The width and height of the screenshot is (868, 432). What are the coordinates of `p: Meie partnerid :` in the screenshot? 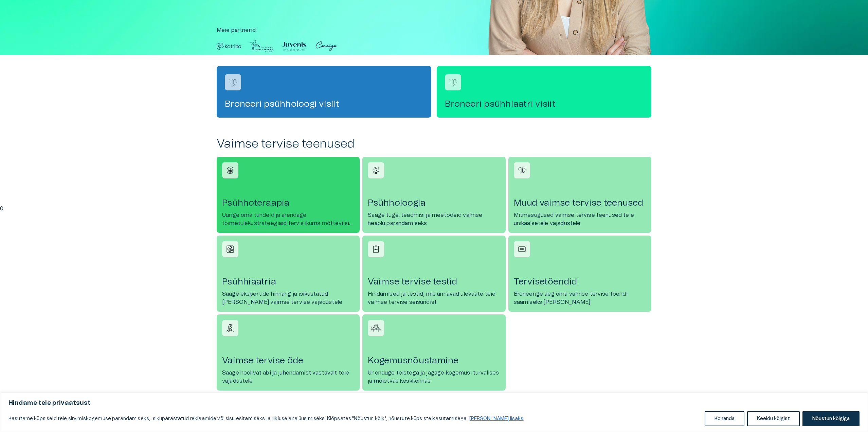 It's located at (434, 30).